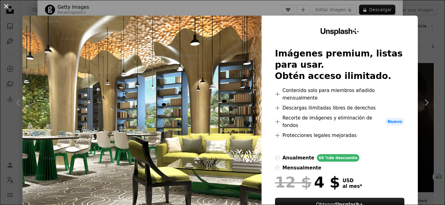 The width and height of the screenshot is (445, 205). I want to click on li: Contenido solo para miembros añadido mensualmente, so click(340, 94).